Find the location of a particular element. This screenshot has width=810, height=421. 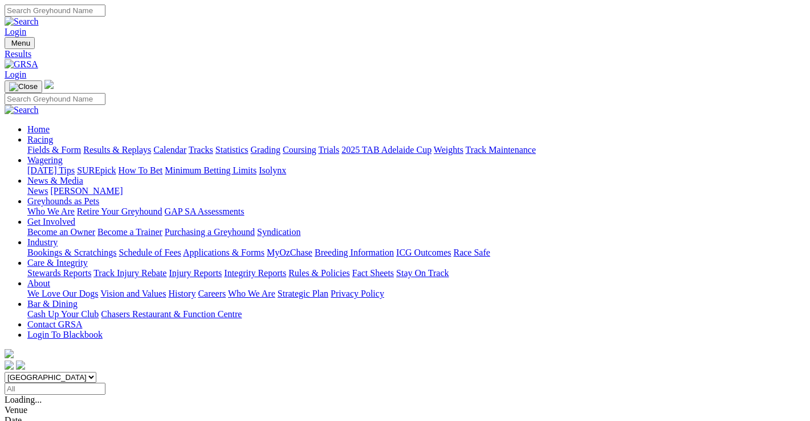

a: Track Maintenance is located at coordinates (501, 149).